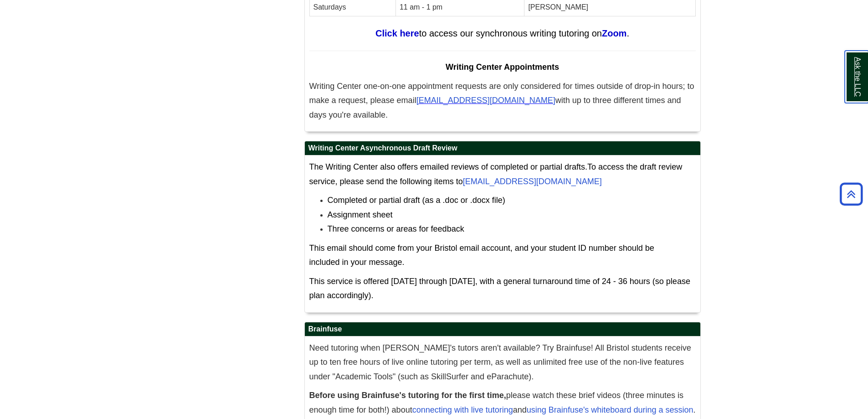 This screenshot has width=868, height=419. I want to click on a: using Brainfuse's whiteboard during a session, so click(610, 410).